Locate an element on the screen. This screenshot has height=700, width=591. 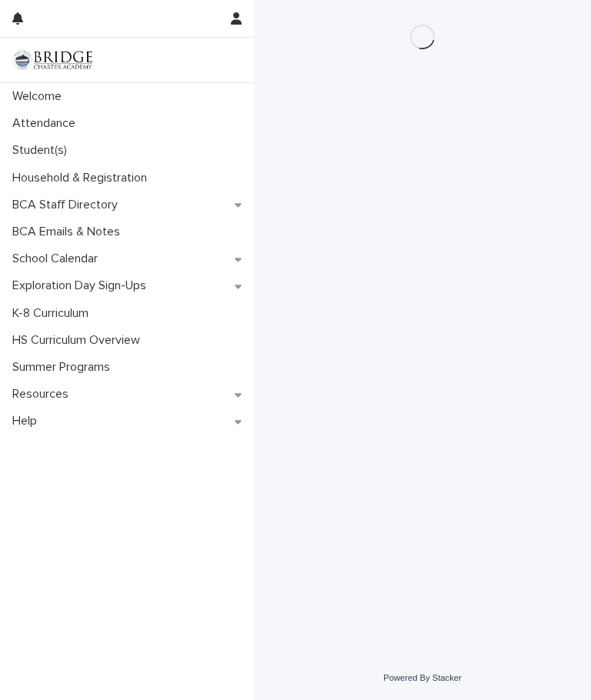
p: K-8 Curriculum is located at coordinates (53, 313).